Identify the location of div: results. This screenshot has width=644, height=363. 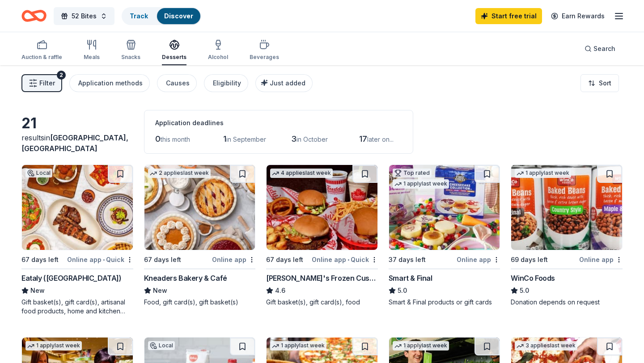
(77, 143).